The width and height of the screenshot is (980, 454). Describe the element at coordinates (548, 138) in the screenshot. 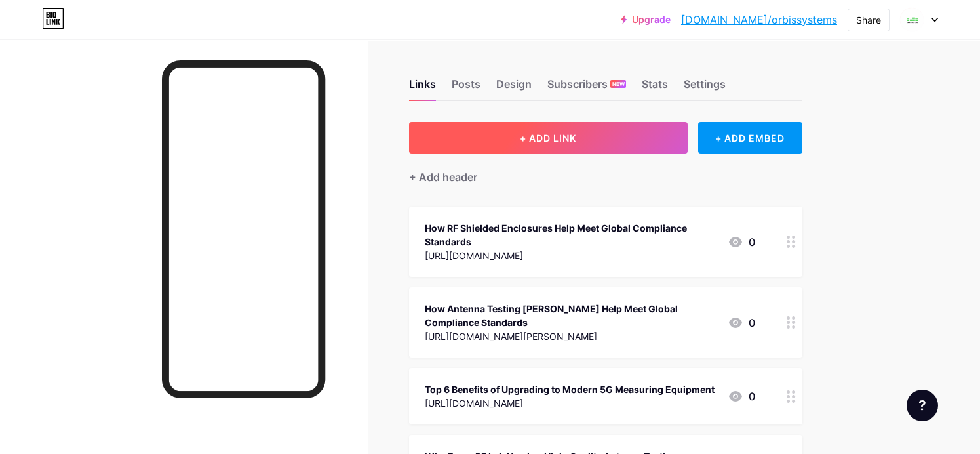

I see `span: + ADD LINK` at that location.